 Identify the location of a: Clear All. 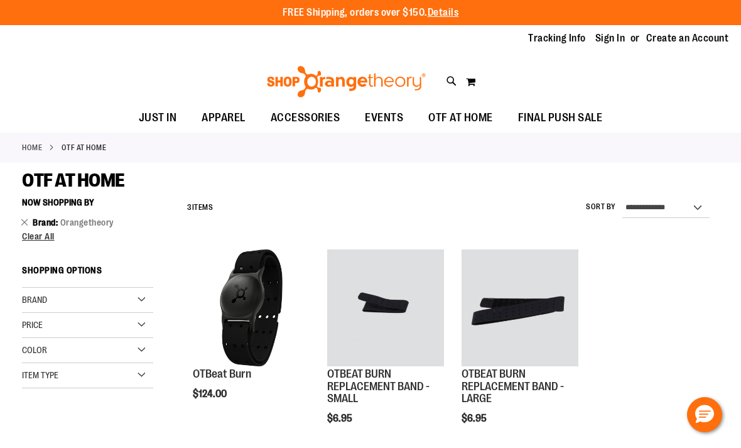
(87, 236).